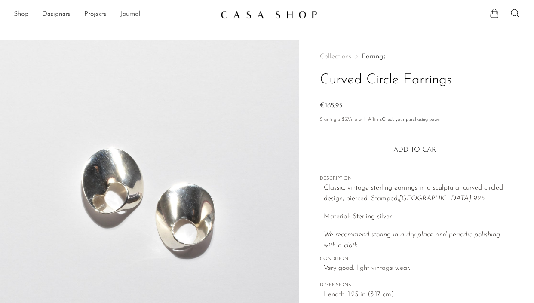  I want to click on a: Shop, so click(21, 15).